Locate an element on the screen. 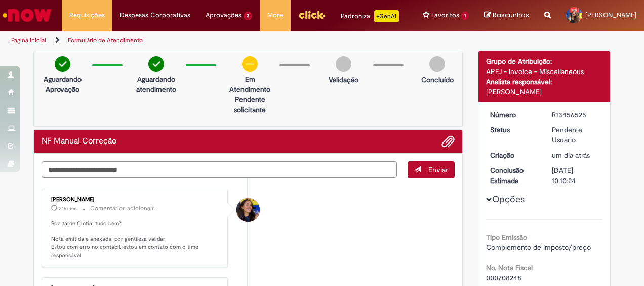 Image resolution: width=644 pixels, height=286 pixels. div: Grupo de Atribuição: is located at coordinates (544, 61).